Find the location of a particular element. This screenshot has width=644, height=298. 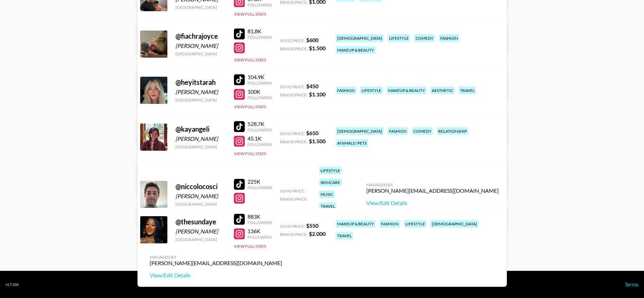

strong: $ 2.000 is located at coordinates (317, 234).